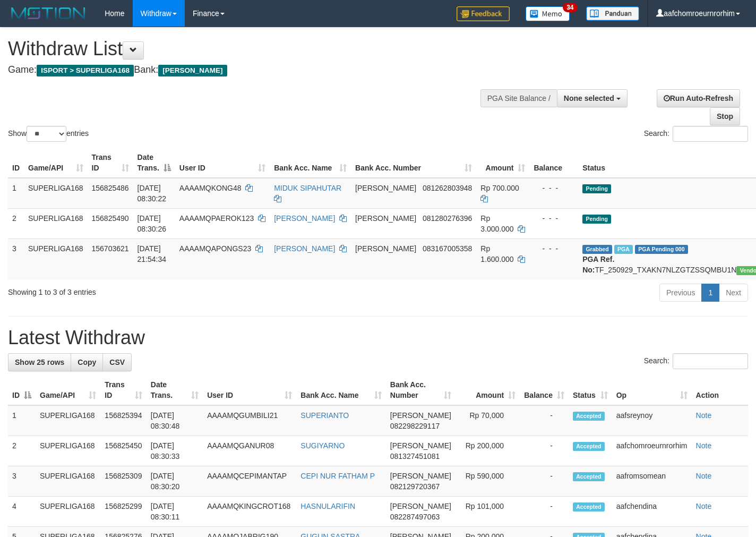  What do you see at coordinates (519, 98) in the screenshot?
I see `div: PGA Site Balance /` at bounding box center [519, 98].